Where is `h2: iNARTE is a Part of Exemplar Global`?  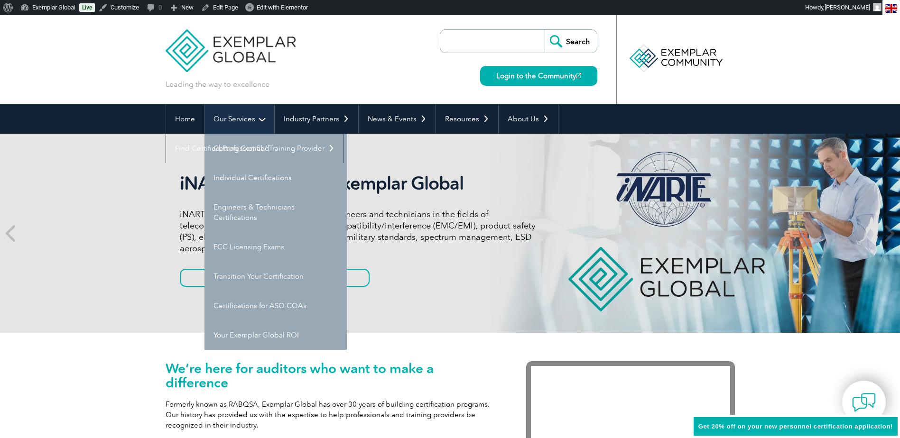
h2: iNARTE is a Part of Exemplar Global is located at coordinates (358, 184).